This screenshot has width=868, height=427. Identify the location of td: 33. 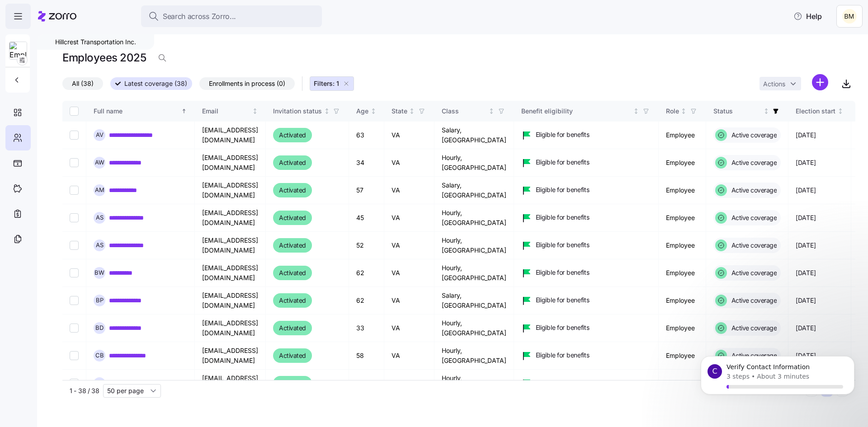
(367, 328).